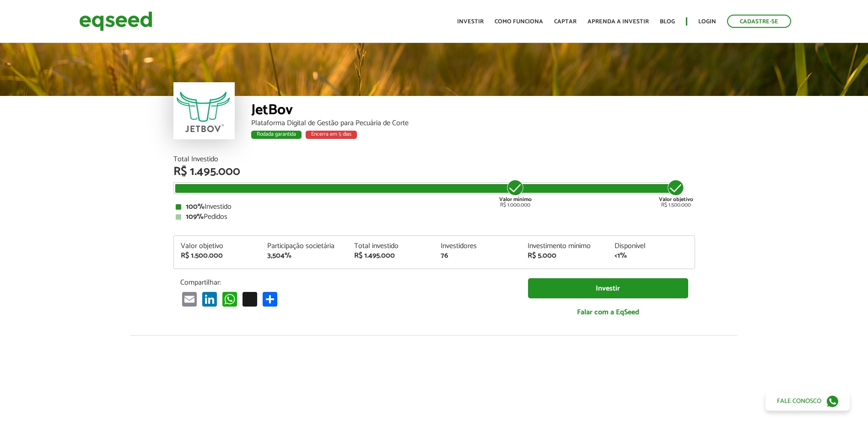 The width and height of the screenshot is (868, 429). I want to click on a: X, so click(250, 299).